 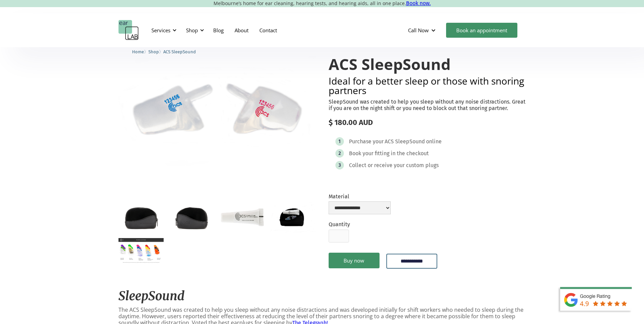 I want to click on a: Book an appointment, so click(x=482, y=30).